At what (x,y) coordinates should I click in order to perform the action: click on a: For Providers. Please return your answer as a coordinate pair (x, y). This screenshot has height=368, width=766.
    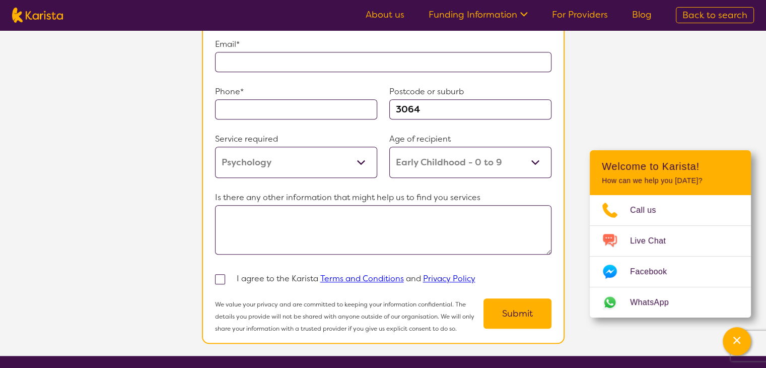
    Looking at the image, I should click on (579, 15).